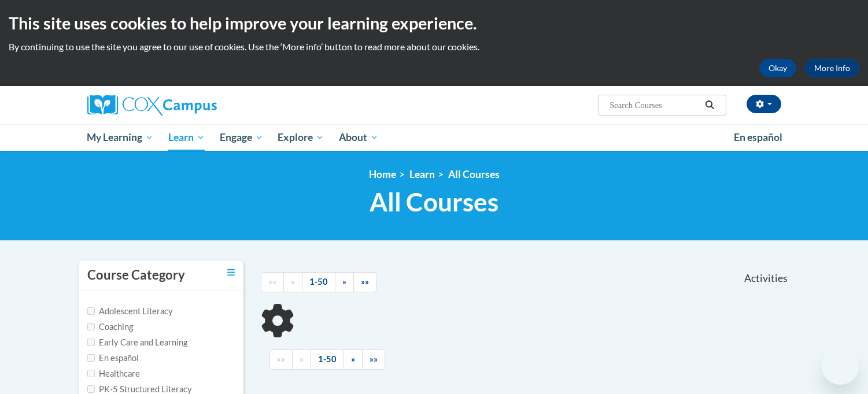 The width and height of the screenshot is (868, 394). I want to click on a: Explore, so click(301, 138).